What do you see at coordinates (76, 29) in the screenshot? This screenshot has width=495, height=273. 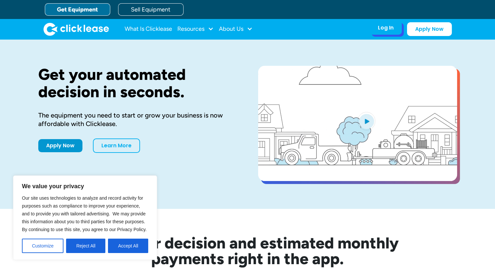 I see `a: home` at bounding box center [76, 29].